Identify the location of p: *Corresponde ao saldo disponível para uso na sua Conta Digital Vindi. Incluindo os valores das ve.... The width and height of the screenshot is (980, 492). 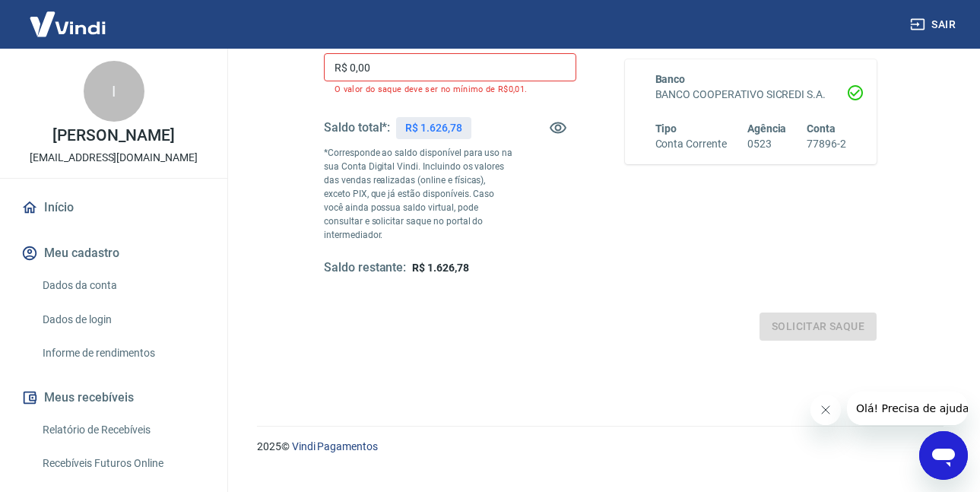
(418, 194).